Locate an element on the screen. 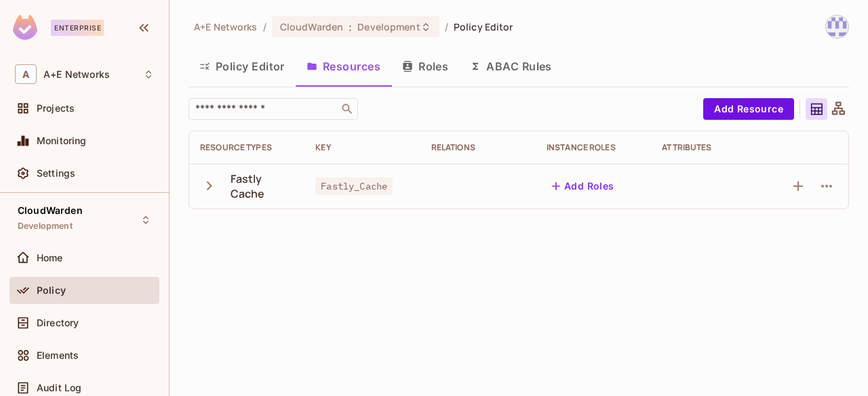  img: SReyMgAAAABJRU5ErkJggg== is located at coordinates (25, 27).